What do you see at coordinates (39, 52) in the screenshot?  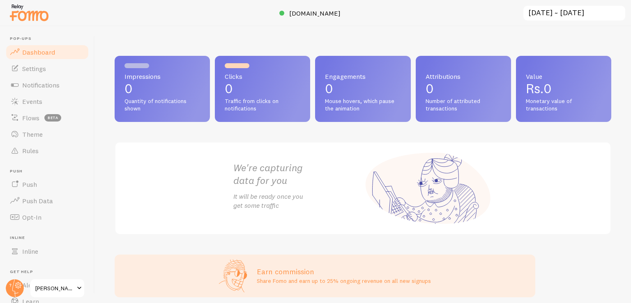 I see `span: Dashboard` at bounding box center [39, 52].